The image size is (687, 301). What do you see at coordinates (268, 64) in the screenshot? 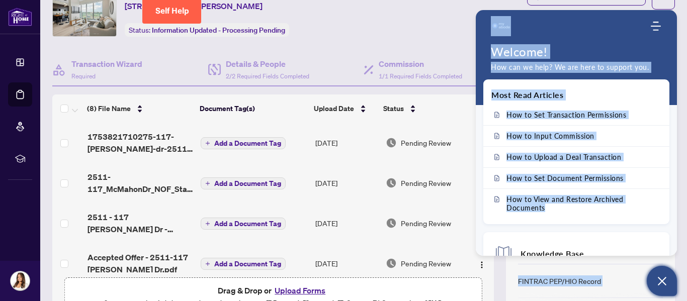
I see `h4: Details & People` at bounding box center [268, 64].